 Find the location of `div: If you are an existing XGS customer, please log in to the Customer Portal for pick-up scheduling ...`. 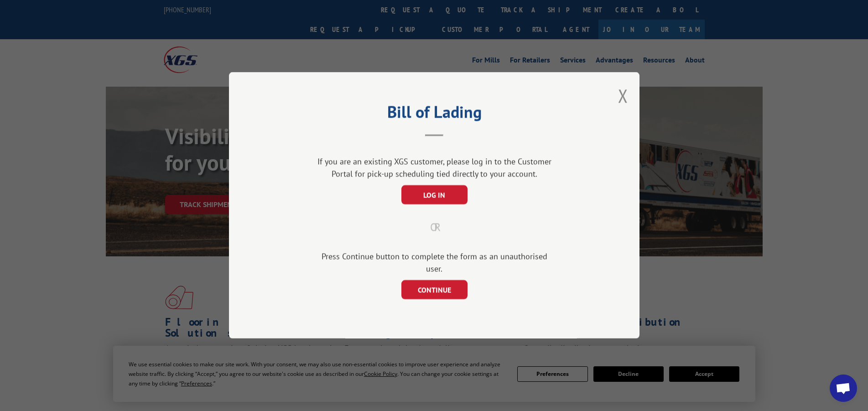

div: If you are an existing XGS customer, please log in to the Customer Portal for pick-up scheduling ... is located at coordinates (434, 168).